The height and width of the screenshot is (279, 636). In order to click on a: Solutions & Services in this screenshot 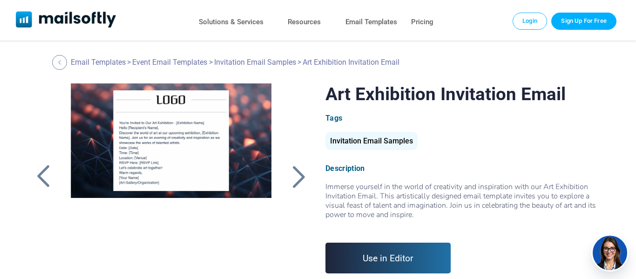, I will do `click(231, 22)`.